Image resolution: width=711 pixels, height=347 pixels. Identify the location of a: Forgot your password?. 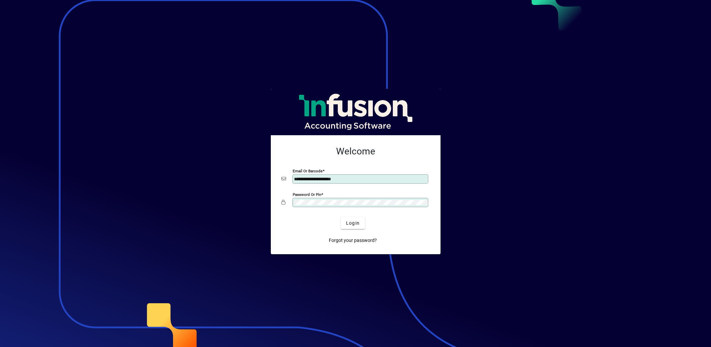
(353, 240).